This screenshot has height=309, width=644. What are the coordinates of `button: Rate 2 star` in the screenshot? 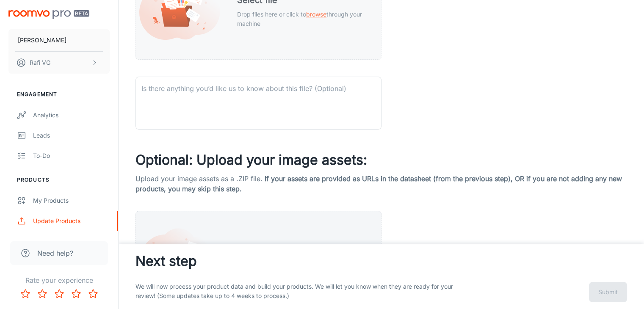 It's located at (42, 294).